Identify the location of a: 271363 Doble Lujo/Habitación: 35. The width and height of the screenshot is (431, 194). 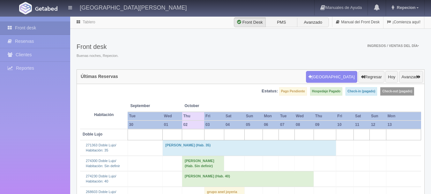
(101, 147).